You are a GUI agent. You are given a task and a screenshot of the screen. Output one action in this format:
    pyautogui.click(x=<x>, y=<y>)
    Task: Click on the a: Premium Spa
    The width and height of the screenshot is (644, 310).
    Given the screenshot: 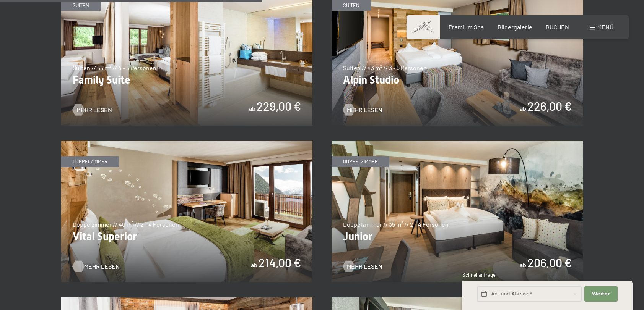 What is the action you would take?
    pyautogui.click(x=466, y=27)
    